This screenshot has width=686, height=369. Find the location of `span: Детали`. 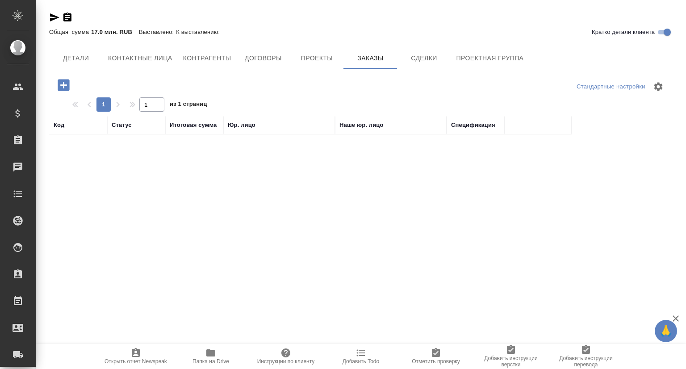

span: Детали is located at coordinates (76, 58).